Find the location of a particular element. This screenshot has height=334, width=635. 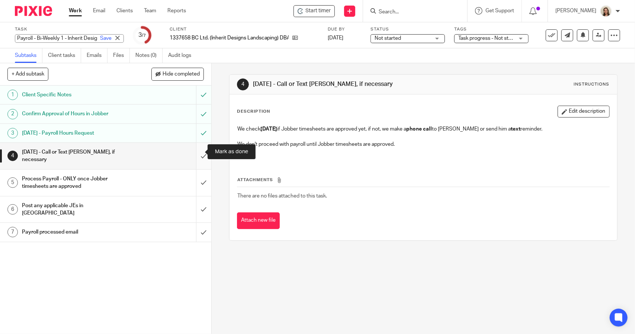

a: Work is located at coordinates (75, 11).